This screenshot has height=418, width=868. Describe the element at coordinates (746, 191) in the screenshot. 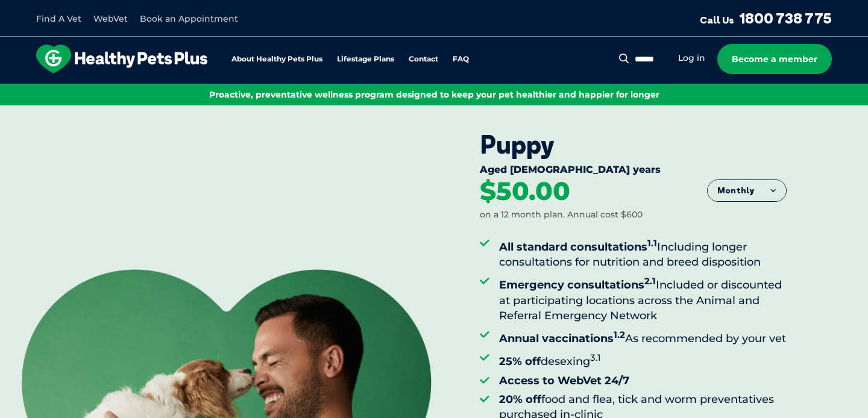

I see `button: Monthly` at that location.